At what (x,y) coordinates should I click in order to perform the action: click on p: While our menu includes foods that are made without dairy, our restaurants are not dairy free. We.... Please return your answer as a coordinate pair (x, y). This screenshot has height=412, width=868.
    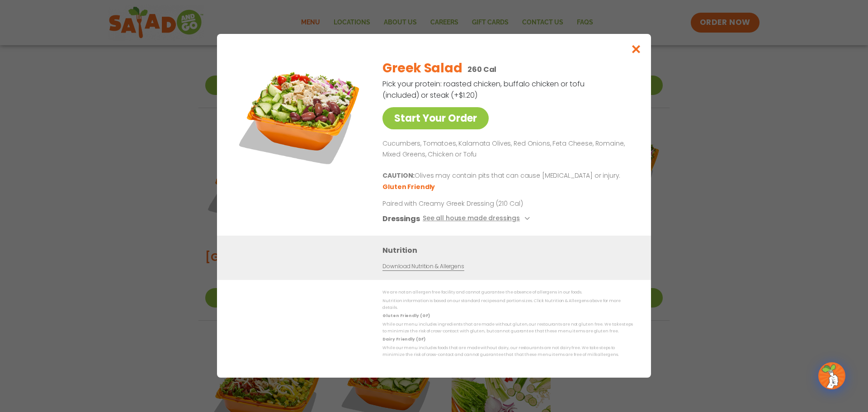
    Looking at the image, I should click on (508, 351).